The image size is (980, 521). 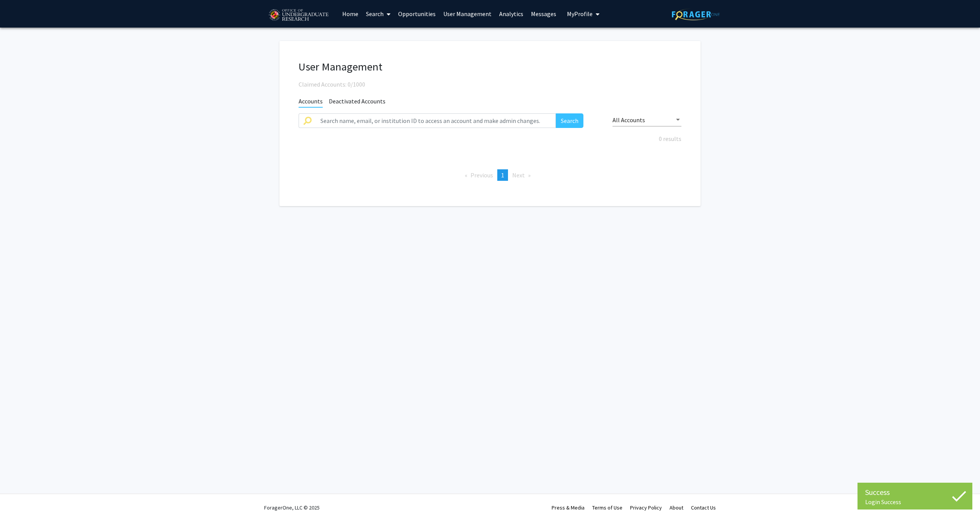 What do you see at coordinates (915, 493) in the screenshot?
I see `div: Success` at bounding box center [915, 493].